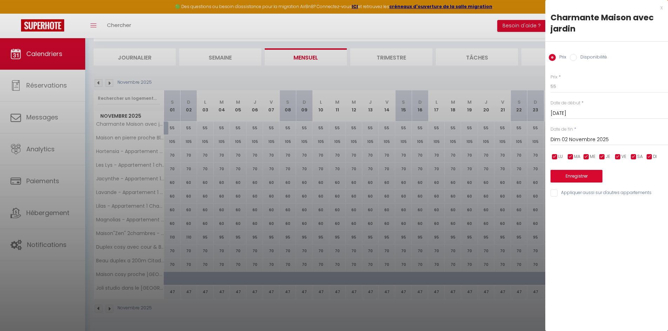  What do you see at coordinates (624, 157) in the screenshot?
I see `span: VE` at bounding box center [624, 157].